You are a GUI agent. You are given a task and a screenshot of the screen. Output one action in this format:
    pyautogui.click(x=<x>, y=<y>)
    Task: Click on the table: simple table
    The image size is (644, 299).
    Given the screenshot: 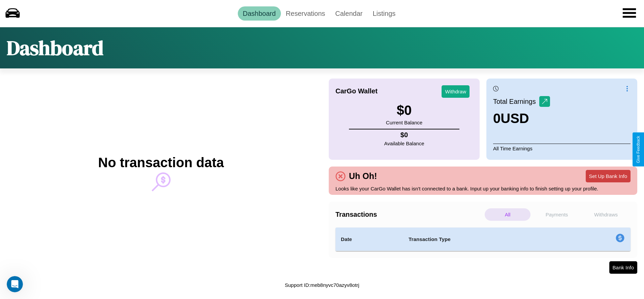 What is the action you would take?
    pyautogui.click(x=483, y=239)
    